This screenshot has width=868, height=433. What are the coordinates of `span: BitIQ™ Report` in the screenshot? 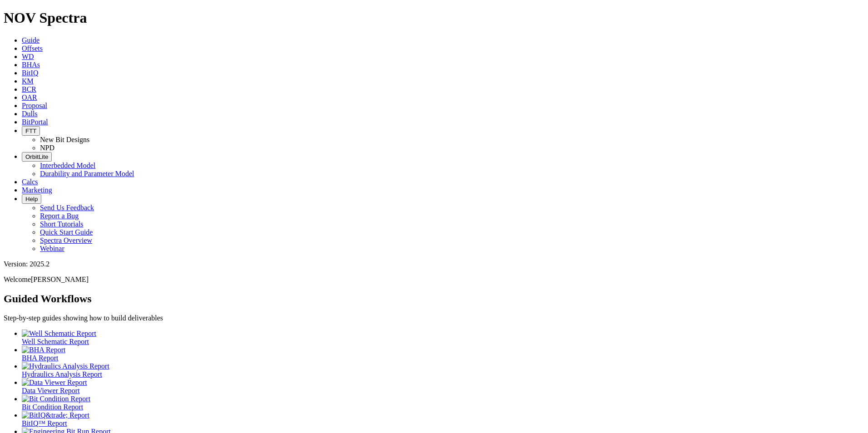 It's located at (44, 423).